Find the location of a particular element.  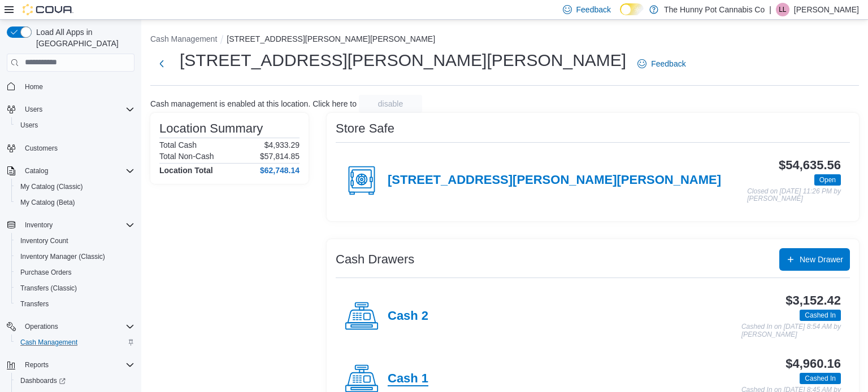

div: Laura Laskoski is located at coordinates (782, 9).